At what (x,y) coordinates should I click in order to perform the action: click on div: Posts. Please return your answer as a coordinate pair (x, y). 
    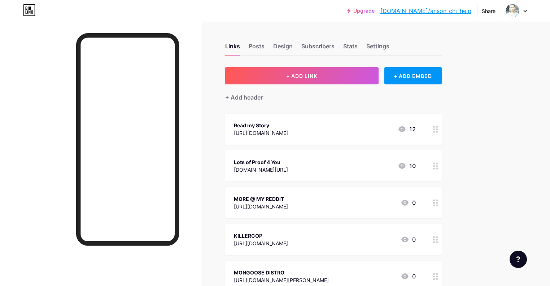
    Looking at the image, I should click on (257, 48).